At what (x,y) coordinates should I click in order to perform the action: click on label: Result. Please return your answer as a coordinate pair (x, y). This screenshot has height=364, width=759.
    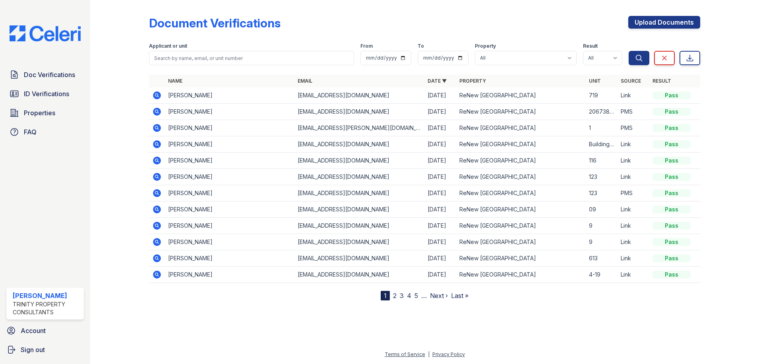
    Looking at the image, I should click on (590, 46).